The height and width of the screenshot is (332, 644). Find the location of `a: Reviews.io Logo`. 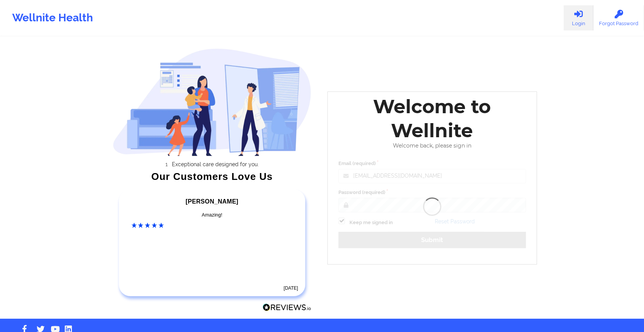

a: Reviews.io Logo is located at coordinates (287, 308).